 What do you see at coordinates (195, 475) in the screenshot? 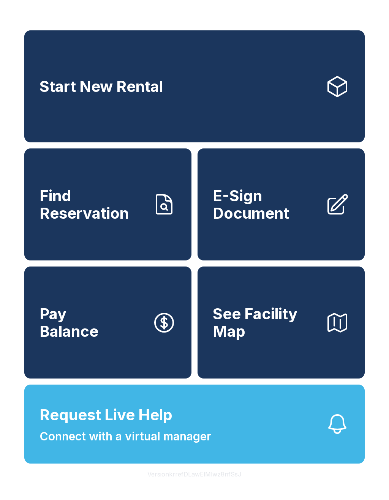
I see `button: VersionkrrefDLawElMlwz8nfSsJ` at bounding box center [195, 475].